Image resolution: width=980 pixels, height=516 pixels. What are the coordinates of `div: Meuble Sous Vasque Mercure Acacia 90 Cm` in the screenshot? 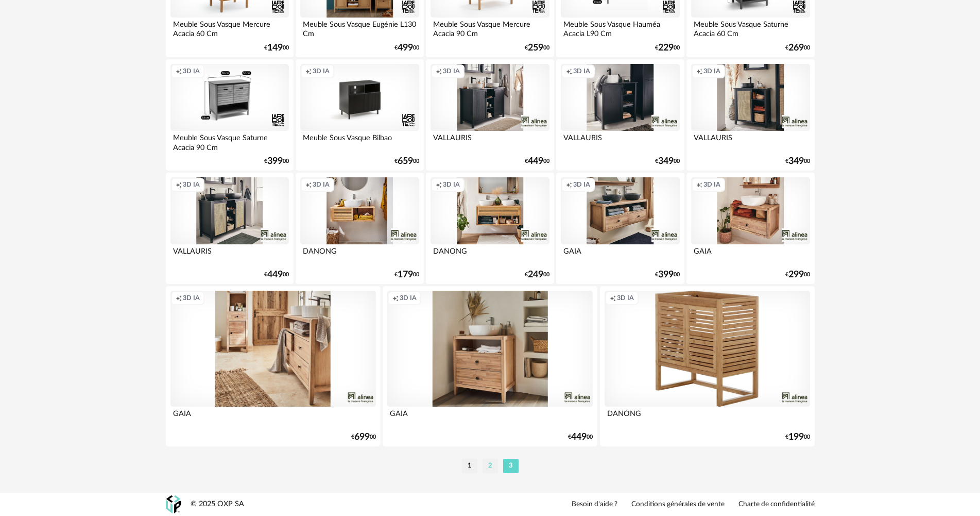 It's located at (490, 28).